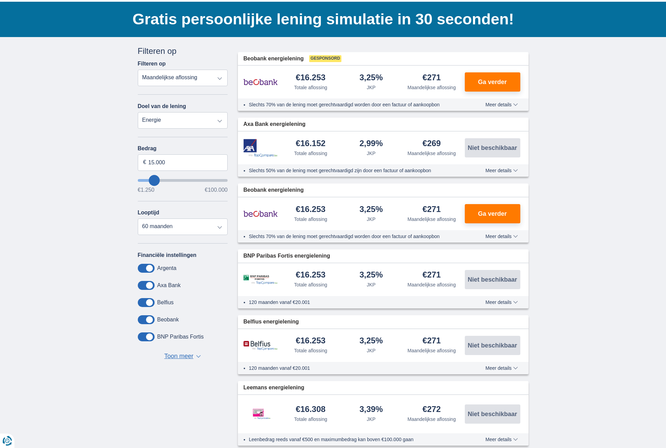 This screenshot has height=448, width=666. Describe the element at coordinates (166, 302) in the screenshot. I see `label: Belfius` at that location.